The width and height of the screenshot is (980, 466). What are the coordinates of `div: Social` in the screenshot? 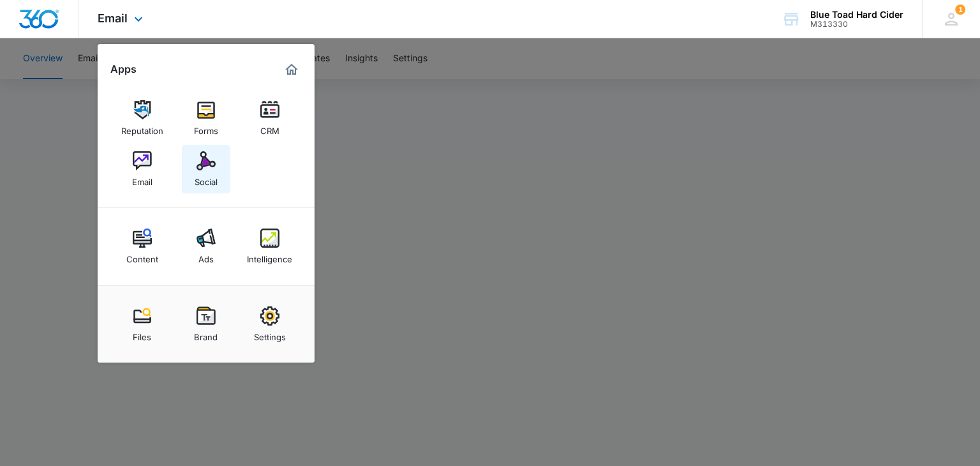 It's located at (206, 179).